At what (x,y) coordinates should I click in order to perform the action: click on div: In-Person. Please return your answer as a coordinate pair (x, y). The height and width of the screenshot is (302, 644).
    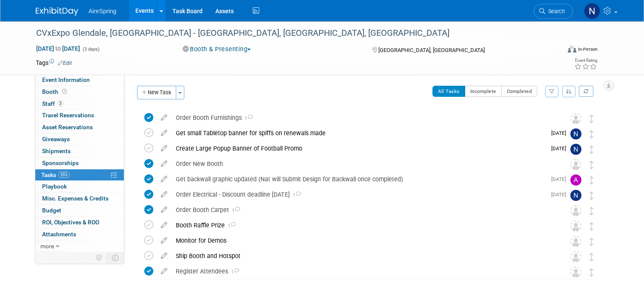
    Looking at the image, I should click on (587, 49).